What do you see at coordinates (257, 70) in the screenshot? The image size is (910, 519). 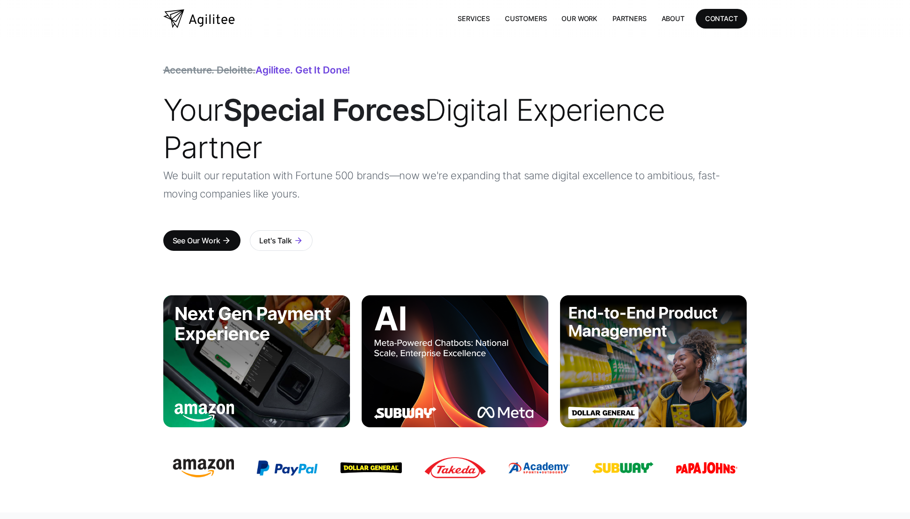 I see `div: Agilitee. Get it done!` at bounding box center [257, 70].